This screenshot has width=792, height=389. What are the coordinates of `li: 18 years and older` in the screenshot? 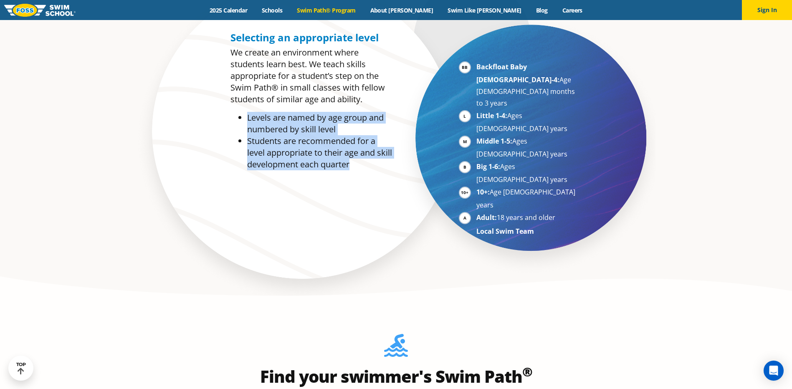 It's located at (527, 218).